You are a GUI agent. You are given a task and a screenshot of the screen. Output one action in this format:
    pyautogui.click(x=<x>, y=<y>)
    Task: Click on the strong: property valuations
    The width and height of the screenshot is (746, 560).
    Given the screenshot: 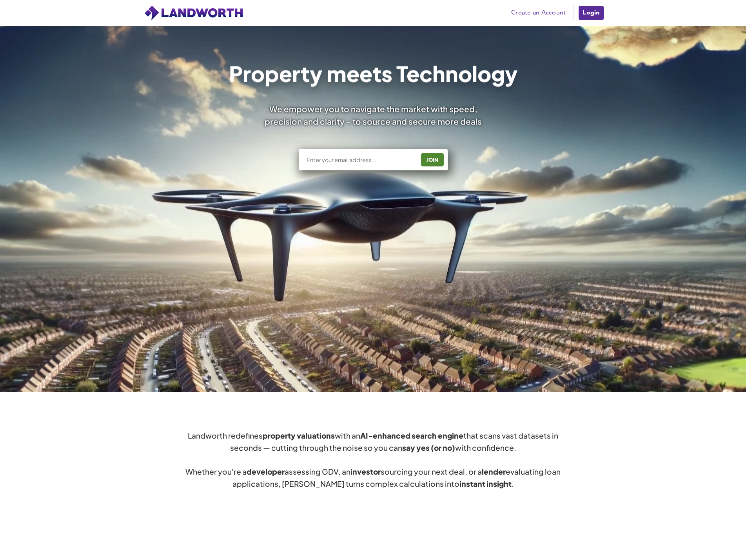 What is the action you would take?
    pyautogui.click(x=298, y=436)
    